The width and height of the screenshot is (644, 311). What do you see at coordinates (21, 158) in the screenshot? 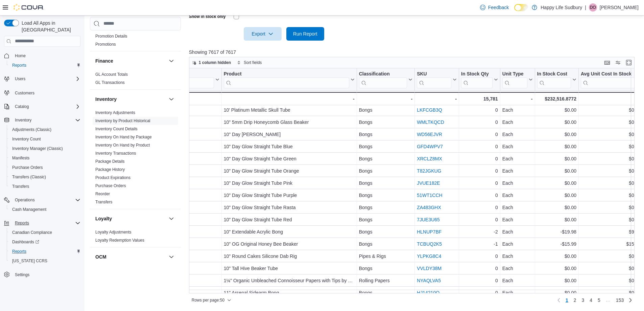
I see `a: Manifests` at bounding box center [21, 158].